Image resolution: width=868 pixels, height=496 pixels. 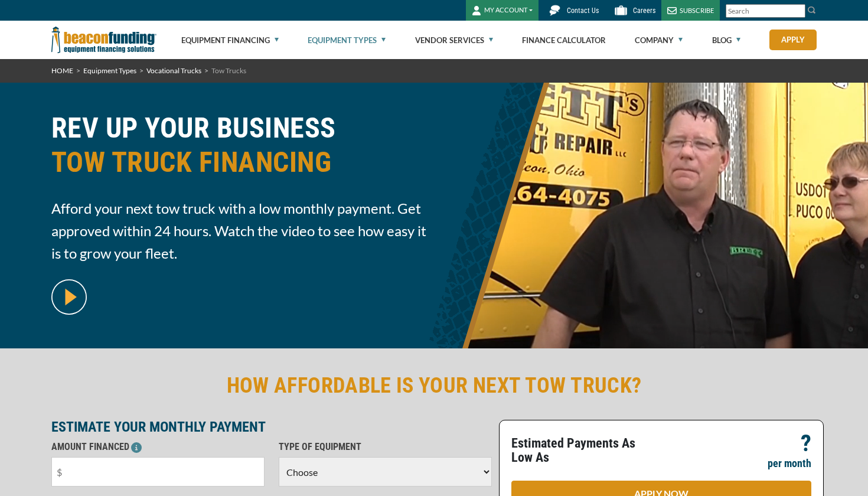 What do you see at coordinates (644, 11) in the screenshot?
I see `span: Careers` at bounding box center [644, 11].